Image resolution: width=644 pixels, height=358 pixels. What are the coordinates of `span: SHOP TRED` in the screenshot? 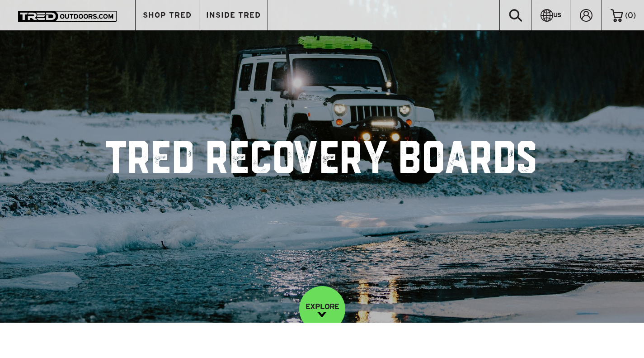 It's located at (167, 15).